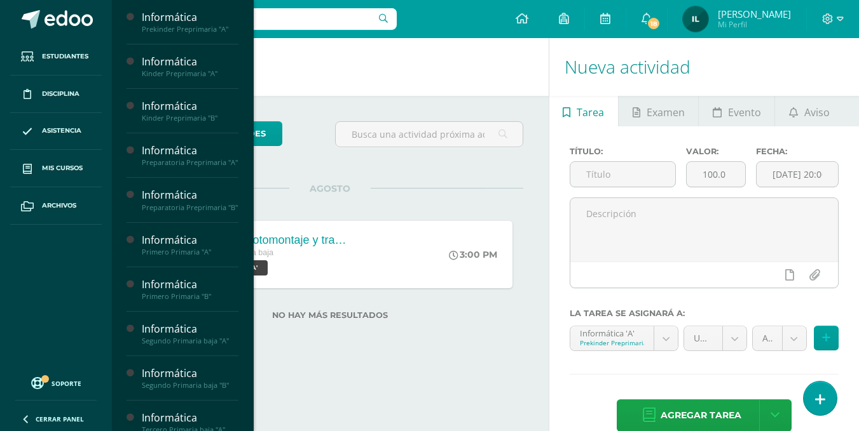  What do you see at coordinates (653, 24) in the screenshot?
I see `span: 18` at bounding box center [653, 24].